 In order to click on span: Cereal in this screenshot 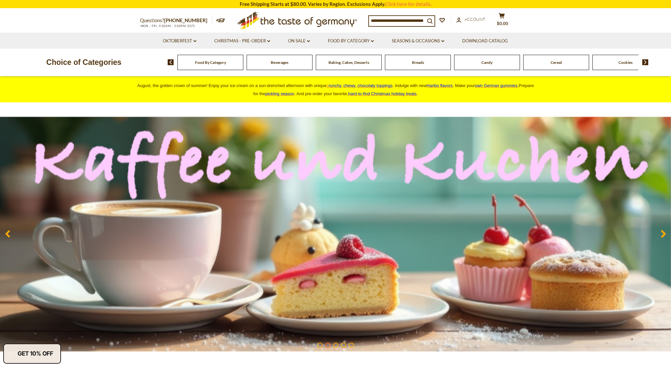, I will do `click(556, 62)`.